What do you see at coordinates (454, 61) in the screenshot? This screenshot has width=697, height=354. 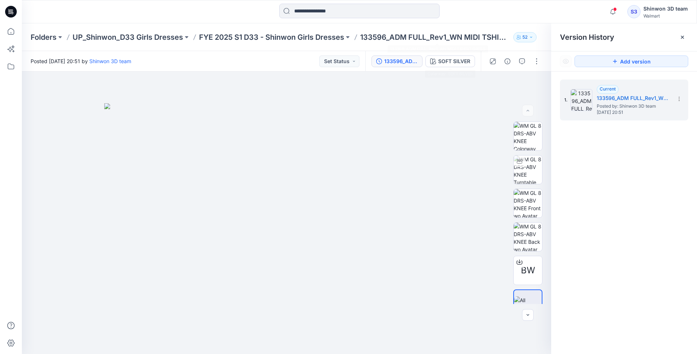 I see `div: SOFT SILVER` at bounding box center [454, 61].